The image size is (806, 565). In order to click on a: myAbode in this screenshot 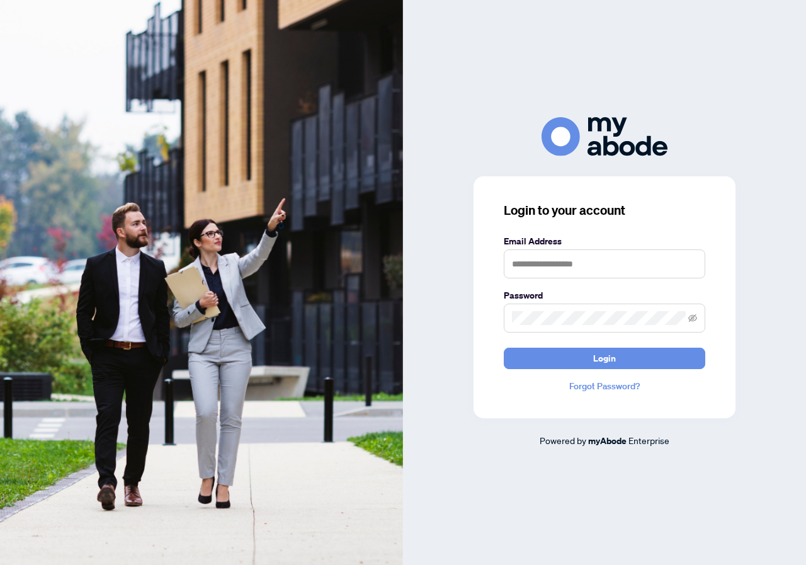, I will do `click(607, 441)`.